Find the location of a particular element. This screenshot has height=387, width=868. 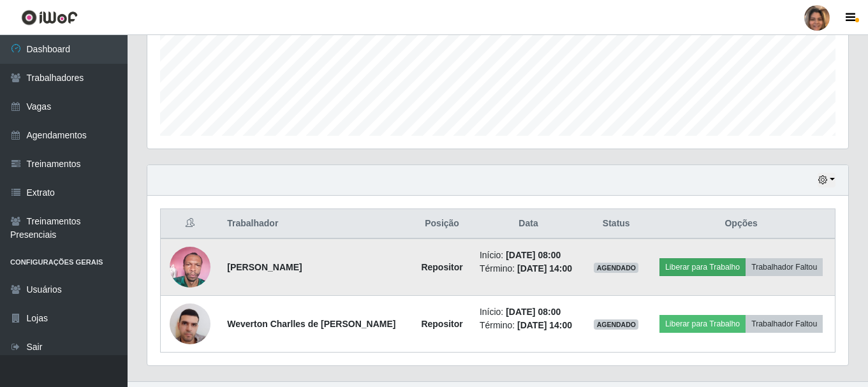

img: 1752584852872.jpeg is located at coordinates (190, 324).